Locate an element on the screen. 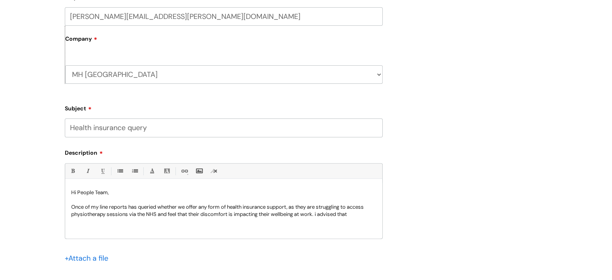  p: Once of my line reports has queried whether we offer any form of health insurance support, as the... is located at coordinates (224, 211).